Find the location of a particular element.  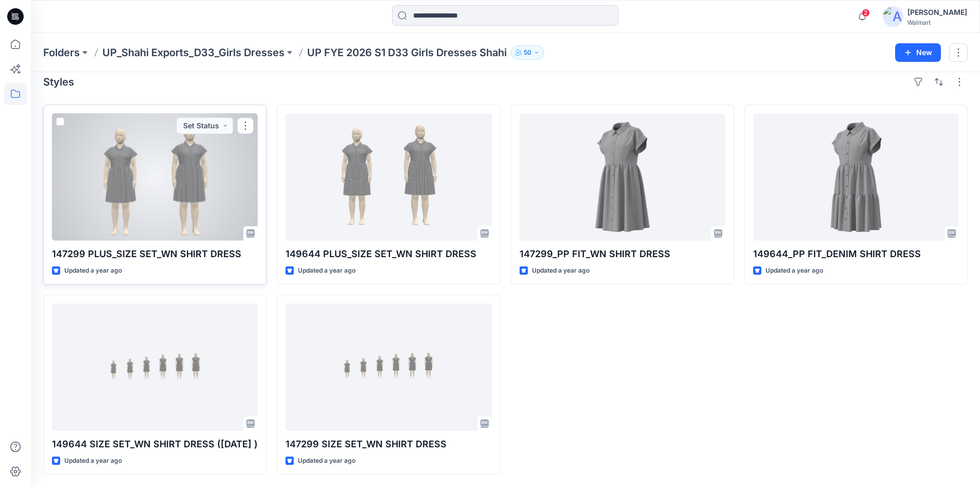

p: 149644_PP FIT_DENIM SHIRT DRESS is located at coordinates (856, 254).